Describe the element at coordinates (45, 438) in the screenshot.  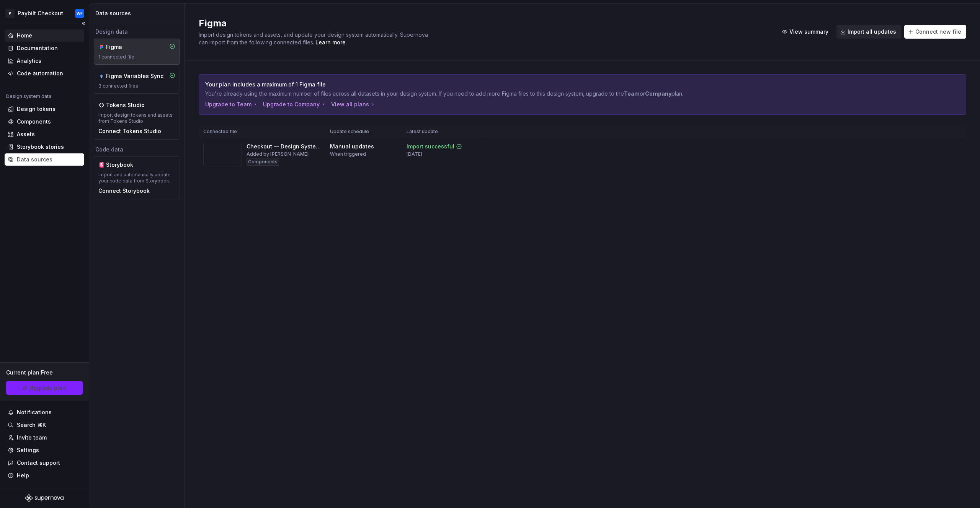
I see `a: Invite team` at that location.